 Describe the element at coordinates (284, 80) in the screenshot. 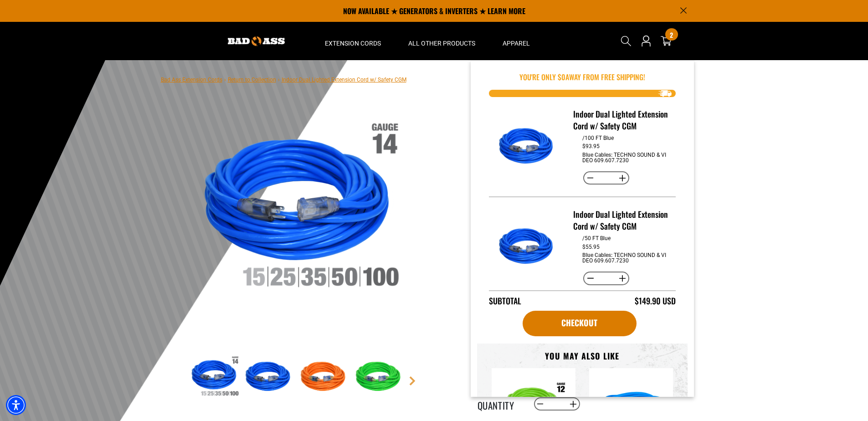

I see `nav: breadcrumbs` at that location.